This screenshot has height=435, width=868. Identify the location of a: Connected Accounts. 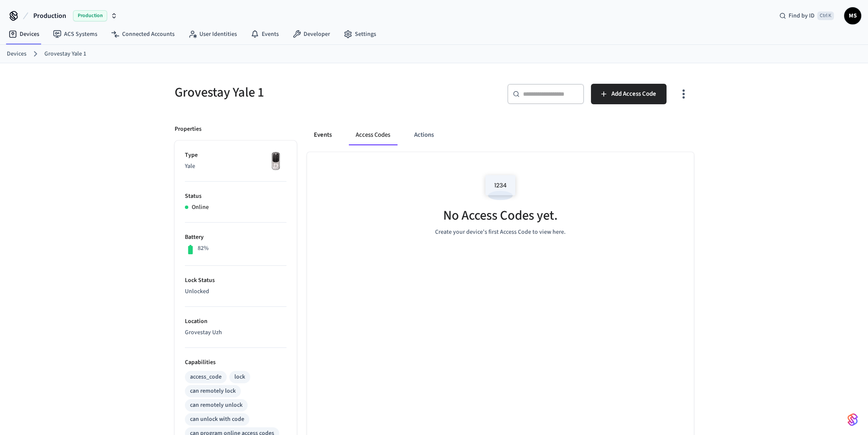
(143, 34).